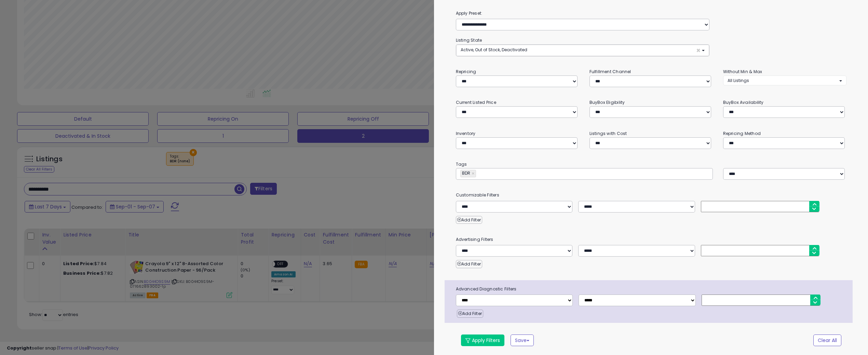  What do you see at coordinates (466, 173) in the screenshot?
I see `span: BDR` at bounding box center [466, 173].